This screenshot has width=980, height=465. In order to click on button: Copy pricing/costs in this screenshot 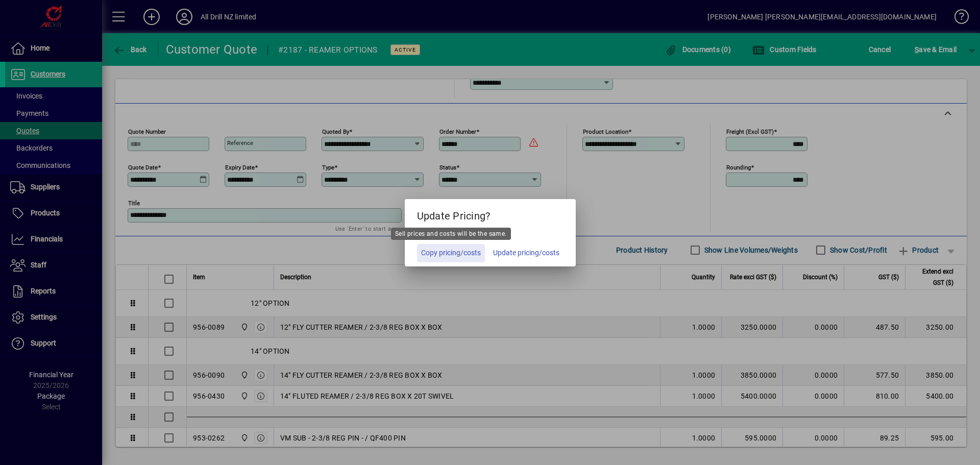, I will do `click(450, 253)`.